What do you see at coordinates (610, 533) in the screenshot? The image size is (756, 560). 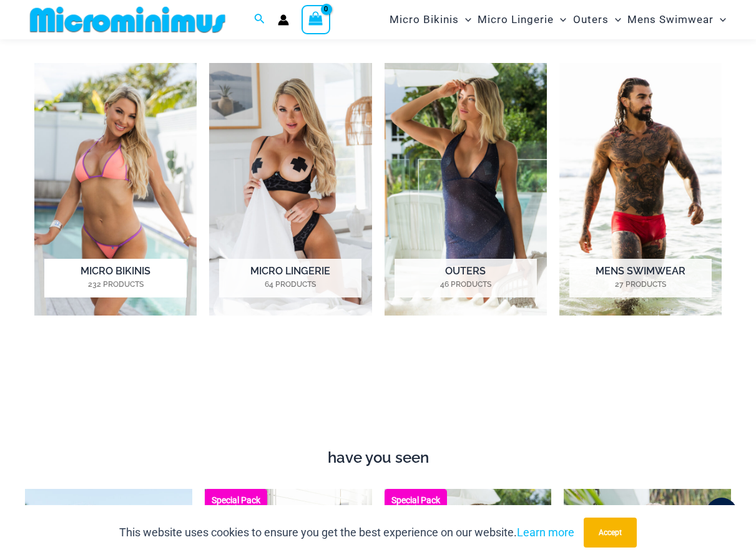 I see `button: Accept` at bounding box center [610, 533].